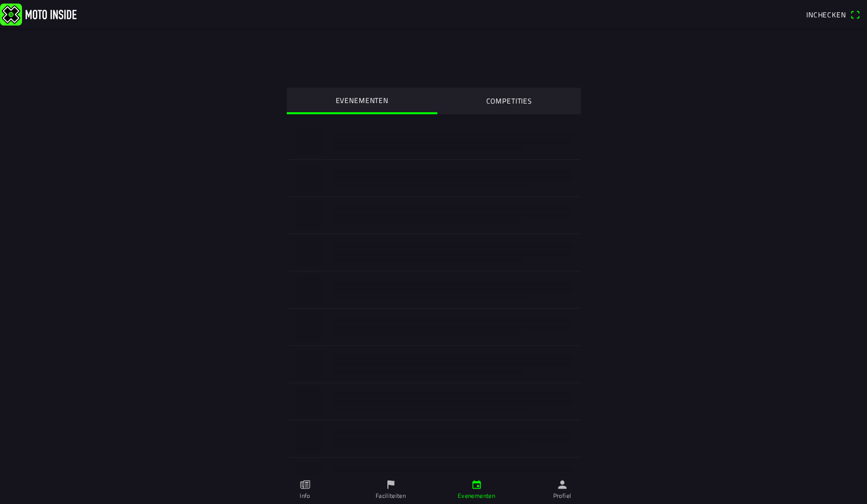  I want to click on a: Incheckenqr scanner, so click(833, 15).